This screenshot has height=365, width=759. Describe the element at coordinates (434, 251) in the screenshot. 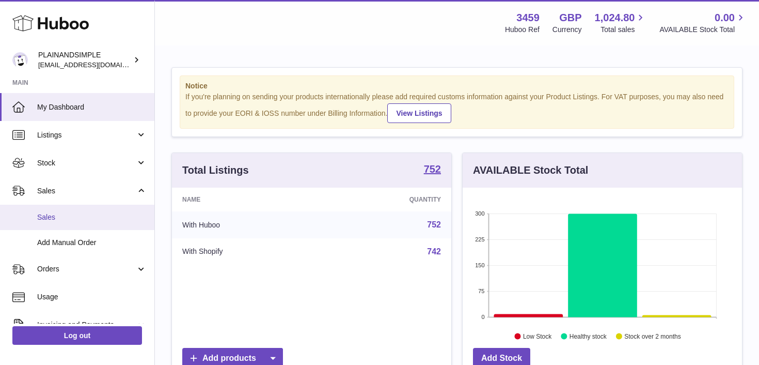

I see `a: 742` at that location.